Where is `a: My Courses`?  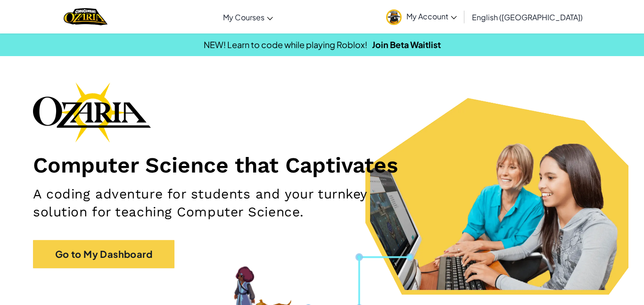
a: My Courses is located at coordinates (248, 17).